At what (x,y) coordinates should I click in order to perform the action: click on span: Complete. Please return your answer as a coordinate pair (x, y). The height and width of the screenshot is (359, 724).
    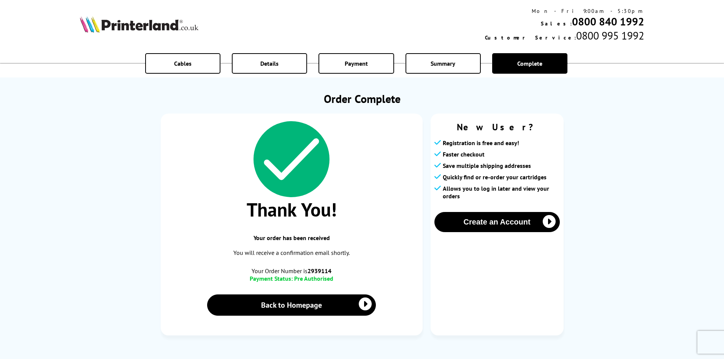
    Looking at the image, I should click on (530, 63).